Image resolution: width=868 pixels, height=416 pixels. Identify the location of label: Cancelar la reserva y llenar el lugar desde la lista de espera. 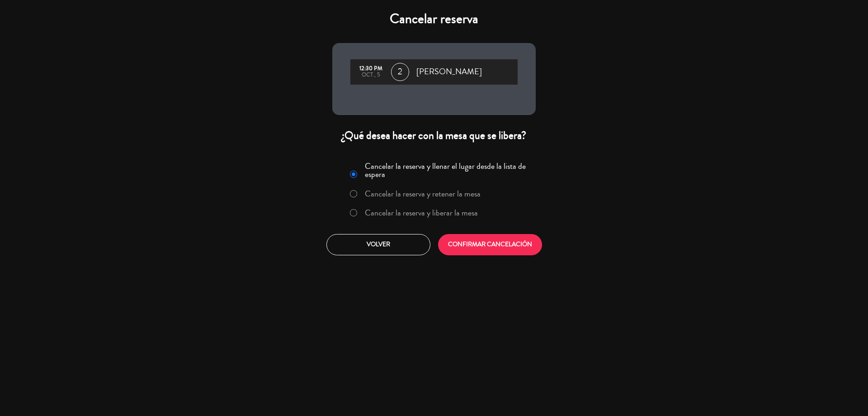
(448, 170).